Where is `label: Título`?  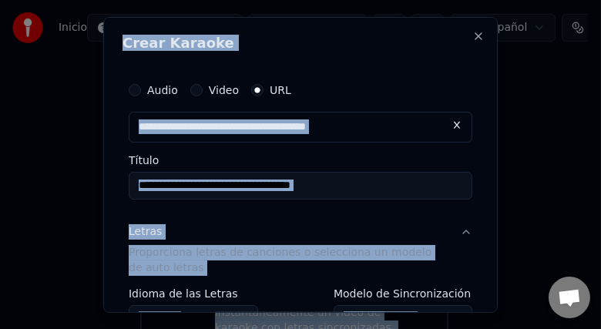 label: Título is located at coordinates (300, 159).